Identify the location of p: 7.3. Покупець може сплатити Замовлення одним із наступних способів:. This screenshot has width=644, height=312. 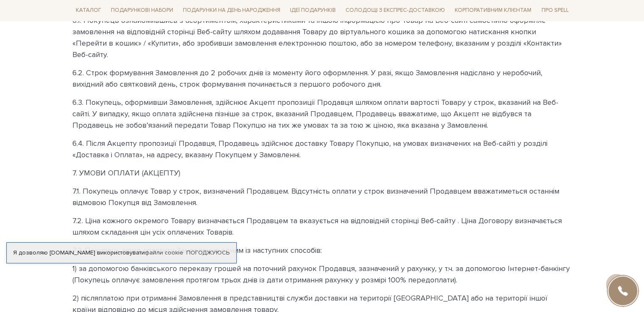
(322, 251).